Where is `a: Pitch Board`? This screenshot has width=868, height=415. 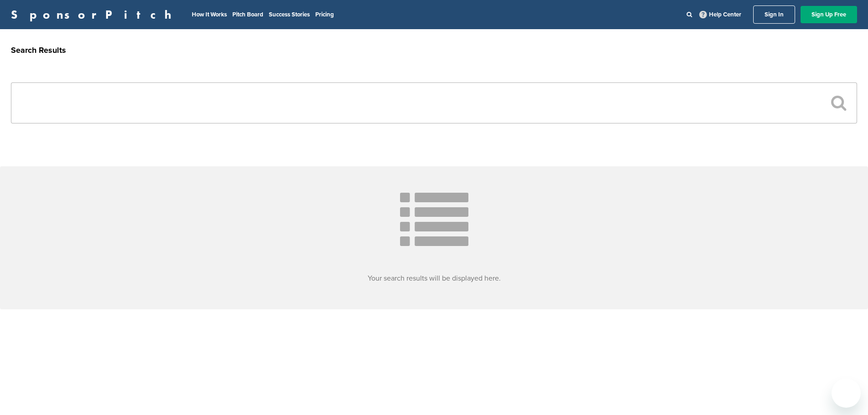 a: Pitch Board is located at coordinates (248, 14).